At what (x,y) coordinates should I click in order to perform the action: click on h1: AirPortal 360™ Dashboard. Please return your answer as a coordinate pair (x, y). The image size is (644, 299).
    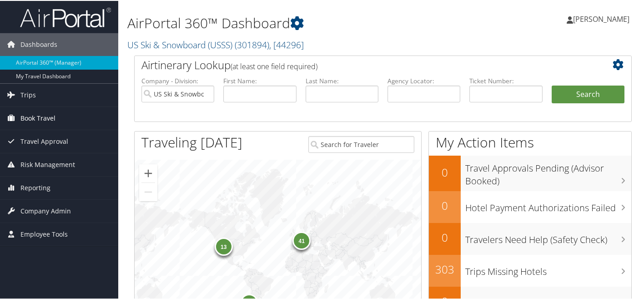
    Looking at the image, I should click on (298, 22).